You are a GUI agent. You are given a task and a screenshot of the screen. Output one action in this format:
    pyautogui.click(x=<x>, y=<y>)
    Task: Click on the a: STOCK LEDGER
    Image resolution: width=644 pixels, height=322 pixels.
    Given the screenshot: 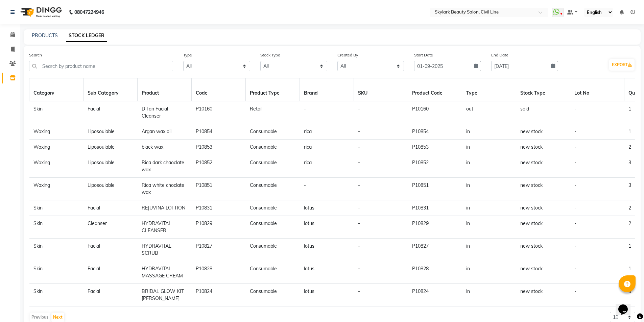 What is the action you would take?
    pyautogui.click(x=87, y=36)
    